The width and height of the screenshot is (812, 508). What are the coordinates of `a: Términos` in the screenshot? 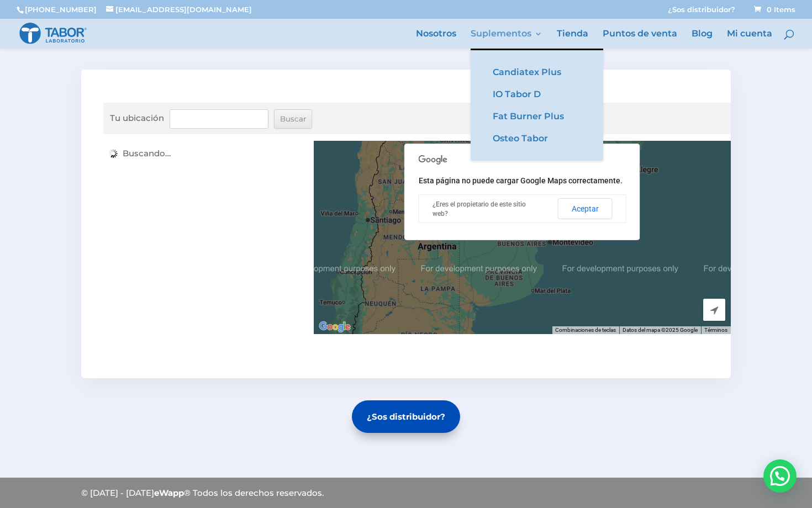 It's located at (716, 330).